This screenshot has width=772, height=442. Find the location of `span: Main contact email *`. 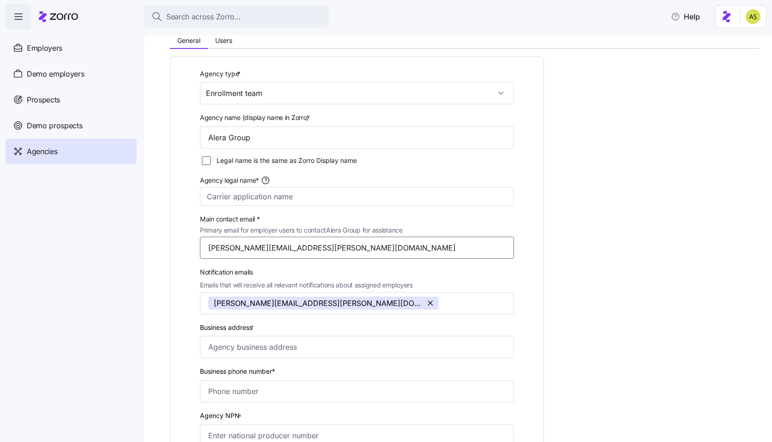

span: Main contact email * is located at coordinates (301, 219).